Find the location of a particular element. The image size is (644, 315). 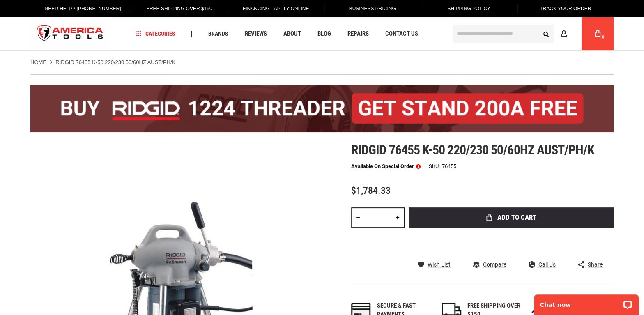

img: America Tools is located at coordinates (70, 34).